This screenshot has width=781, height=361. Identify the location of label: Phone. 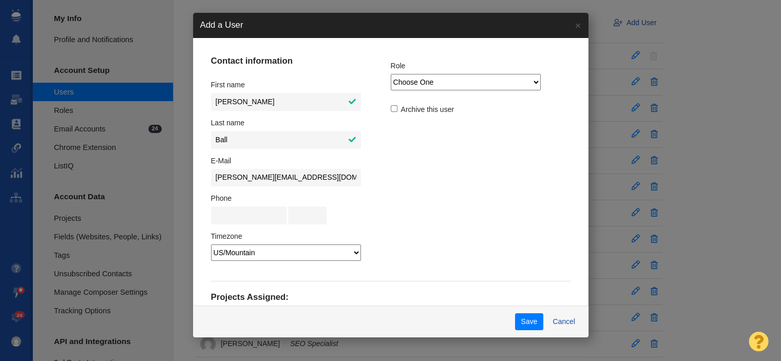
(221, 198).